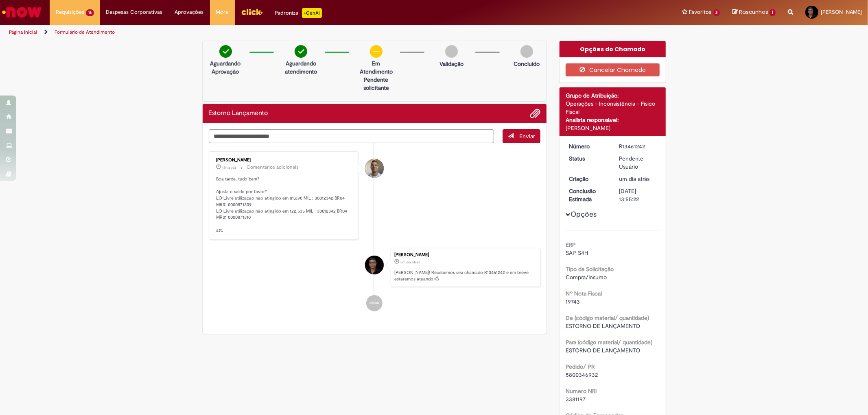 The width and height of the screenshot is (868, 415). What do you see at coordinates (134, 12) in the screenshot?
I see `span: Despesas Corporativas` at bounding box center [134, 12].